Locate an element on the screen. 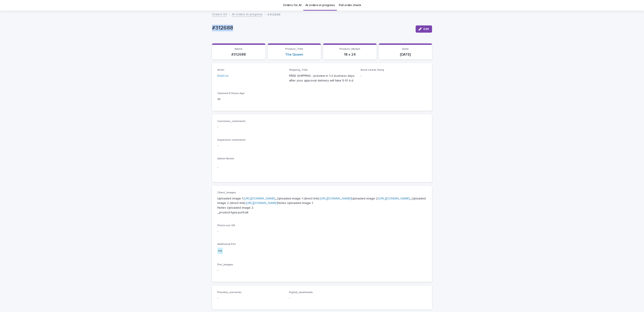  span: Digital_downloads is located at coordinates (301, 292).